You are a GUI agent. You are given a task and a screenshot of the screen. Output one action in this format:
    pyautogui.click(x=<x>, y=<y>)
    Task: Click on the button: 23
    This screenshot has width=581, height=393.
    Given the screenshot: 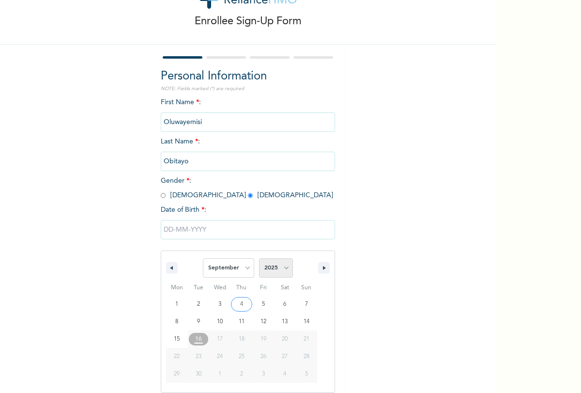 What is the action you would take?
    pyautogui.click(x=199, y=357)
    